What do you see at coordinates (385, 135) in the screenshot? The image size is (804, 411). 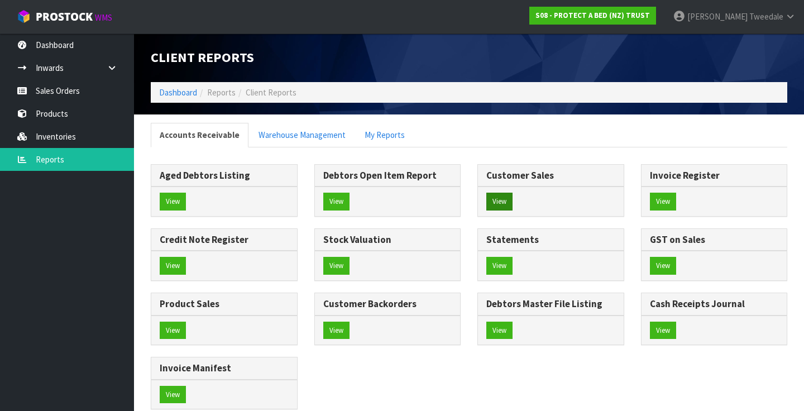 I see `a: My Reports` at bounding box center [385, 135].